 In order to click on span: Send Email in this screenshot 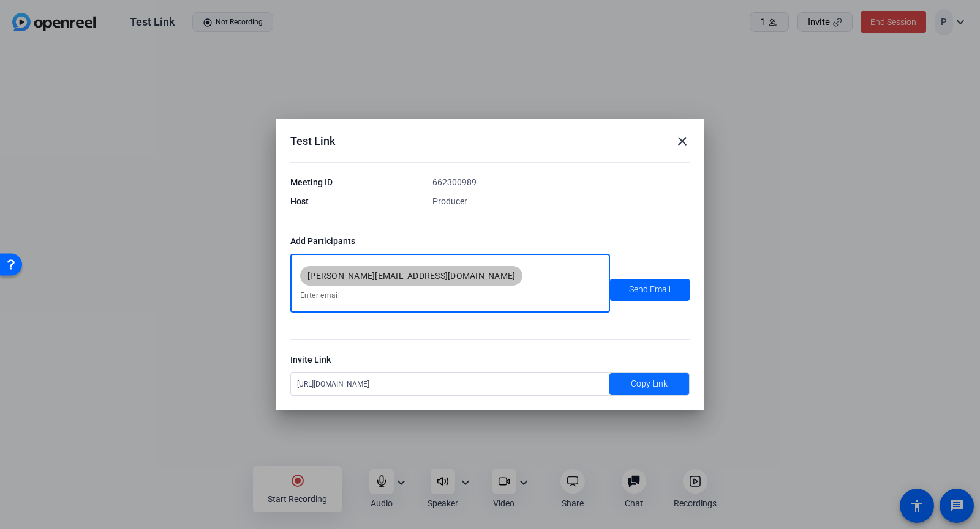, I will do `click(649, 289)`.